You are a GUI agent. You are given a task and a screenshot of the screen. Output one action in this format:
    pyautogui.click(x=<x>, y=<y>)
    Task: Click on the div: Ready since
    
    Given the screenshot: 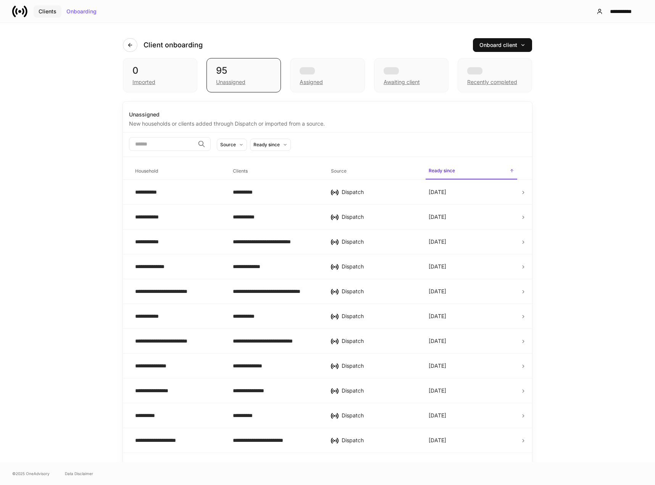 What is the action you would take?
    pyautogui.click(x=267, y=144)
    